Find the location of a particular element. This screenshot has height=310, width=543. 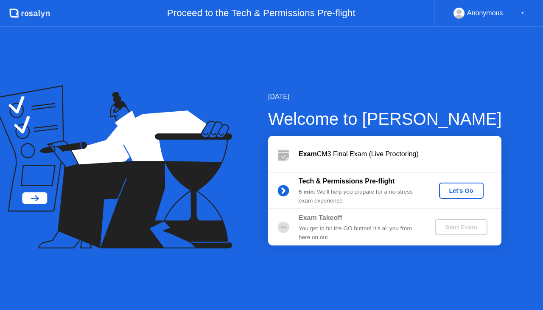

div: You get to hit the GO button! It’s all you from here on out is located at coordinates (360, 232).